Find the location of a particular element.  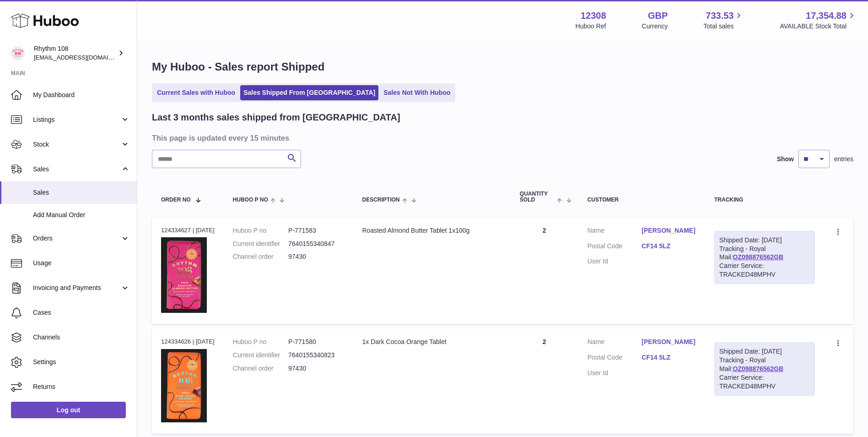

span: Listings is located at coordinates (76, 119).